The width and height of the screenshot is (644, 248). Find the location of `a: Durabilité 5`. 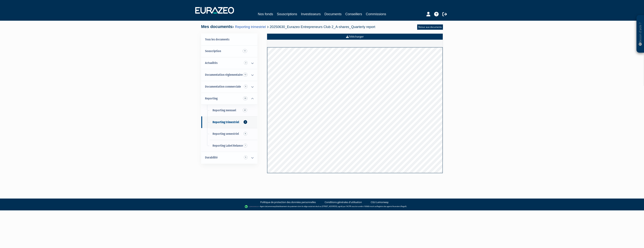

a: Durabilité 5 is located at coordinates (229, 158).